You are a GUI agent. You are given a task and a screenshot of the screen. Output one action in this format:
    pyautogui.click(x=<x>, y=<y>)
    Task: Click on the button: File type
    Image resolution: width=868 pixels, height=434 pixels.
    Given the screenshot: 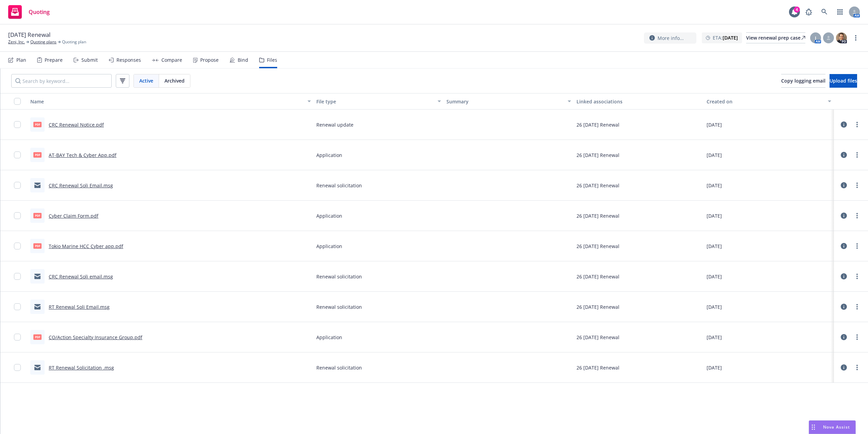 What is the action you would take?
    pyautogui.click(x=379, y=102)
    